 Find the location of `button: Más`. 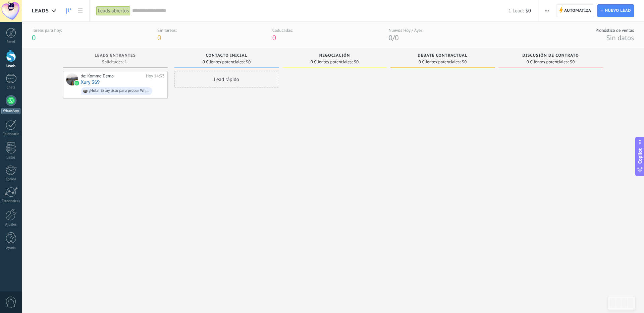

button: Más is located at coordinates (547, 11).